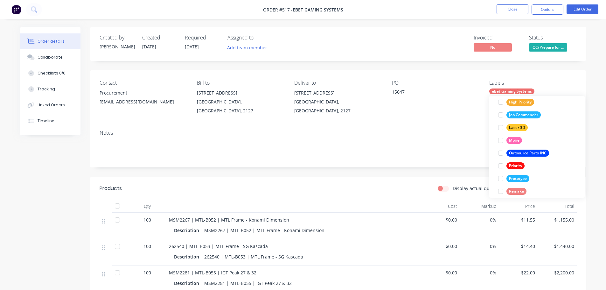 Image resolution: width=606 pixels, height=290 pixels. Describe the element at coordinates (518, 219) in the screenshot. I see `span: $11.55` at that location.